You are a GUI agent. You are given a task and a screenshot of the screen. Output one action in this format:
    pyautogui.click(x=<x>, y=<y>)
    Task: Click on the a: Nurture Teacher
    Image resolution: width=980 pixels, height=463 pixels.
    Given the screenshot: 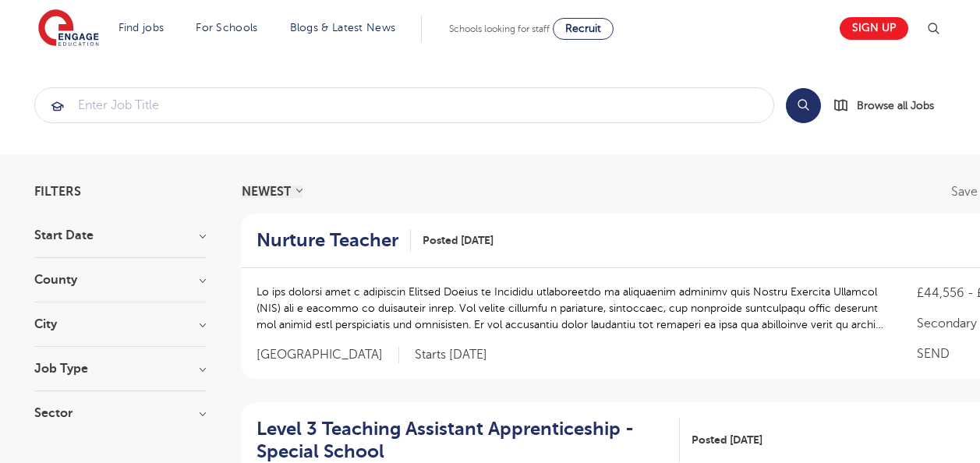 What is the action you would take?
    pyautogui.click(x=334, y=240)
    